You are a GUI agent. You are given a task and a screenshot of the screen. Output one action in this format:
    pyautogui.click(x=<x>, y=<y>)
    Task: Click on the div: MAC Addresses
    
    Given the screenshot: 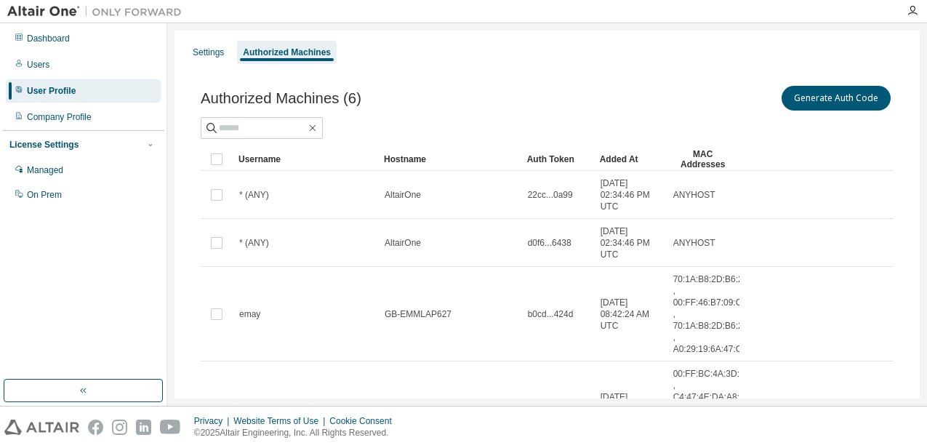 What is the action you would take?
    pyautogui.click(x=703, y=159)
    